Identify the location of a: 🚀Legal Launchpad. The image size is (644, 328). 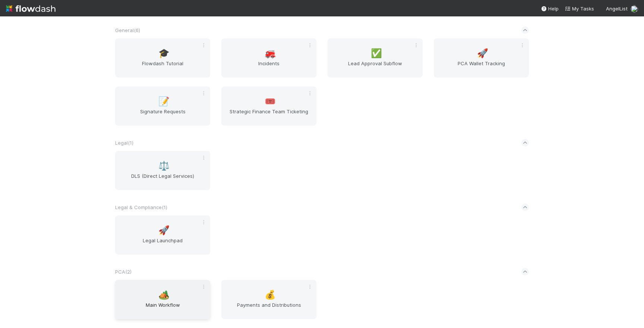
(162, 235).